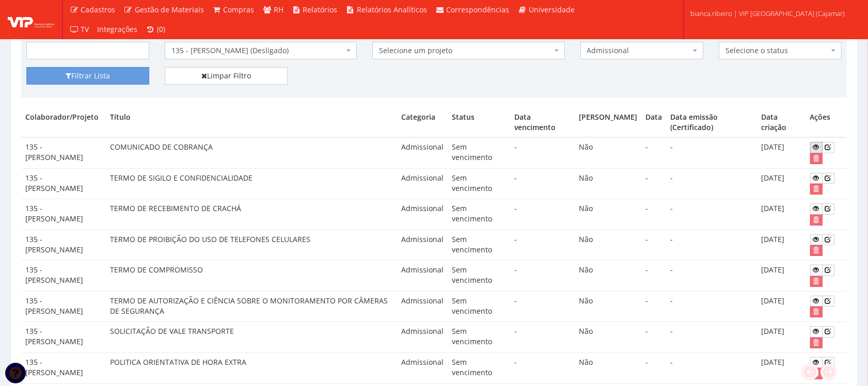 This screenshot has height=386, width=868. What do you see at coordinates (479, 122) in the screenshot?
I see `th: Status` at bounding box center [479, 122].